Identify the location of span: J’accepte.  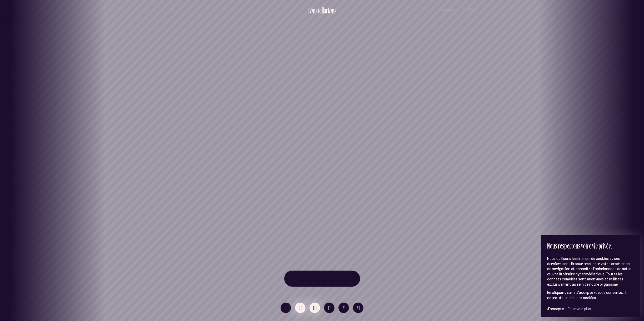
(556, 309).